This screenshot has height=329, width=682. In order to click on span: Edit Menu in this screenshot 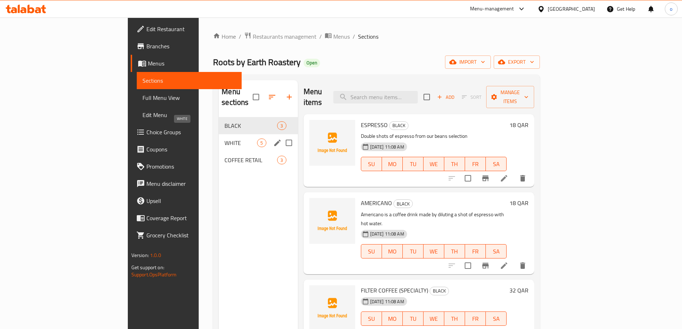, I will do `click(189, 115)`.